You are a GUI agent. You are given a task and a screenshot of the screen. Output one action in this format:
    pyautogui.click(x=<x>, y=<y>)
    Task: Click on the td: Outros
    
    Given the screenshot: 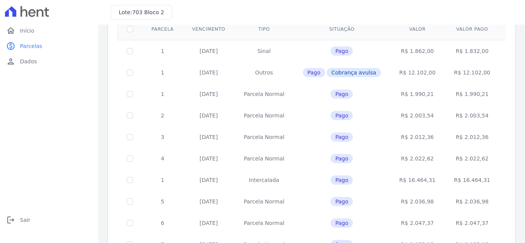 What is the action you would take?
    pyautogui.click(x=264, y=73)
    